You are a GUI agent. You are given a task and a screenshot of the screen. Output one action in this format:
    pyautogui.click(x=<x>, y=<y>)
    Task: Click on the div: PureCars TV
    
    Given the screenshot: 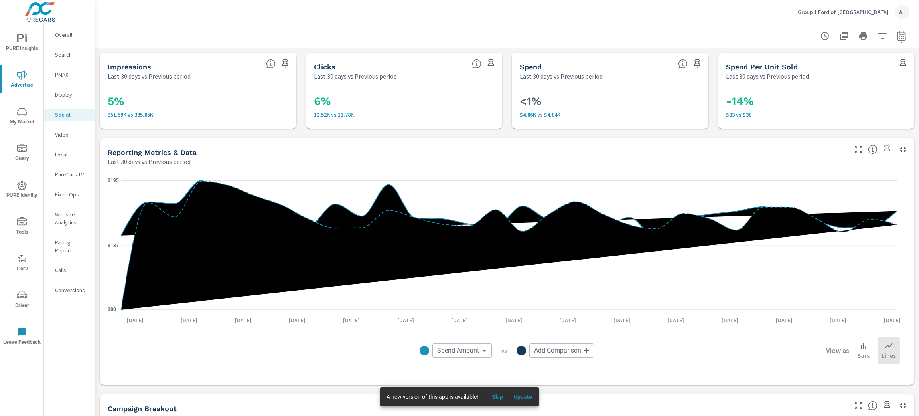 What is the action you would take?
    pyautogui.click(x=69, y=174)
    